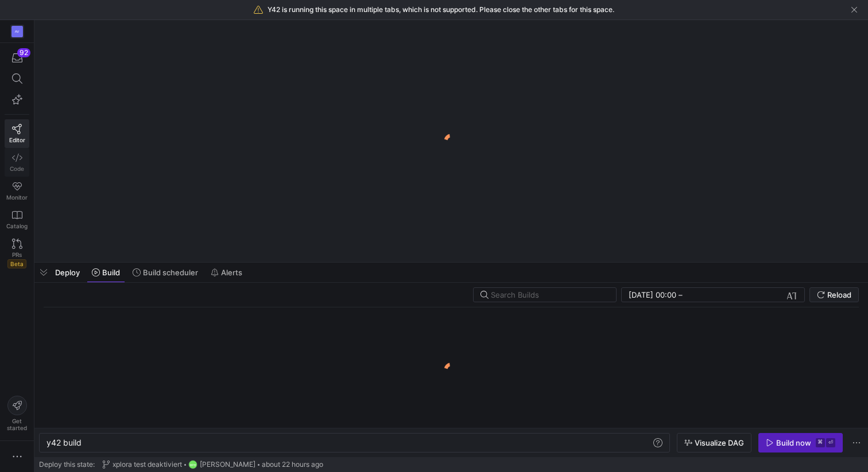 The width and height of the screenshot is (868, 472). Describe the element at coordinates (652, 295) in the screenshot. I see `input: Start datetime` at that location.